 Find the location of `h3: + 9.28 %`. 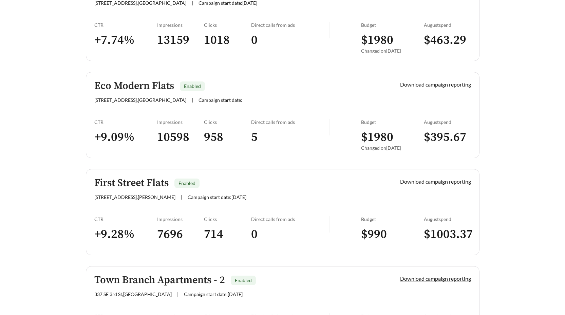

h3: + 9.28 % is located at coordinates (126, 234).